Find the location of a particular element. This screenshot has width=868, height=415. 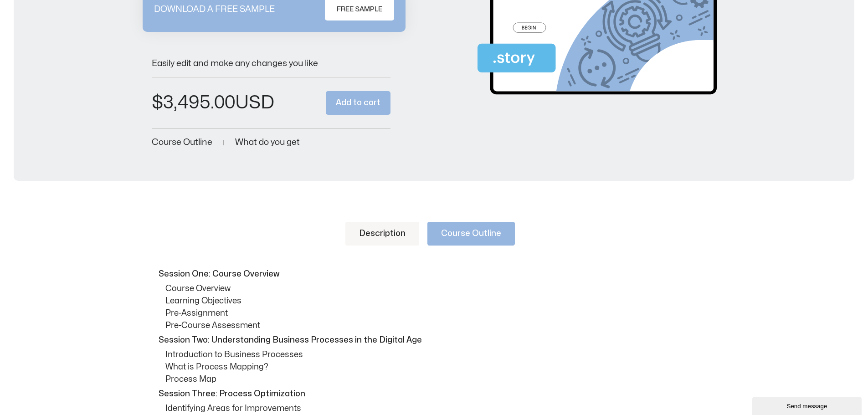

p: Easily edit and make any changes you like is located at coordinates (271, 63).